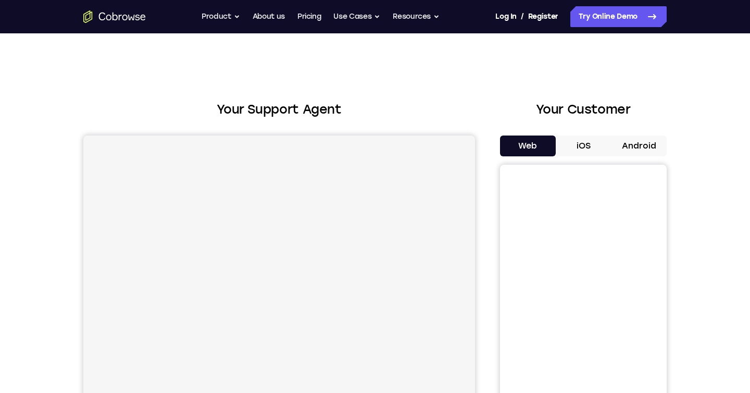  I want to click on button: Android, so click(638, 146).